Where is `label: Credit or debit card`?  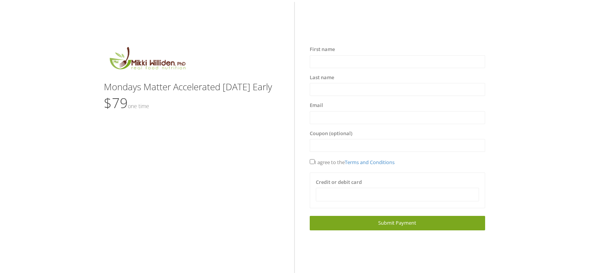 label: Credit or debit card is located at coordinates (338, 182).